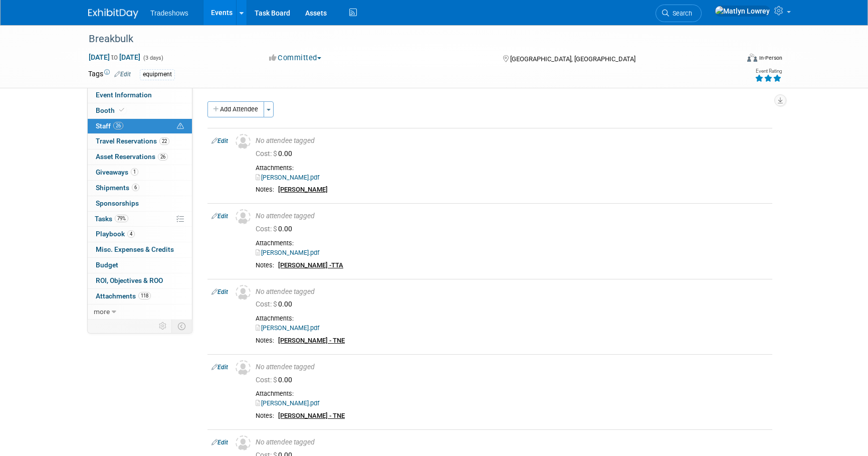  I want to click on a: Attachments118, so click(140, 296).